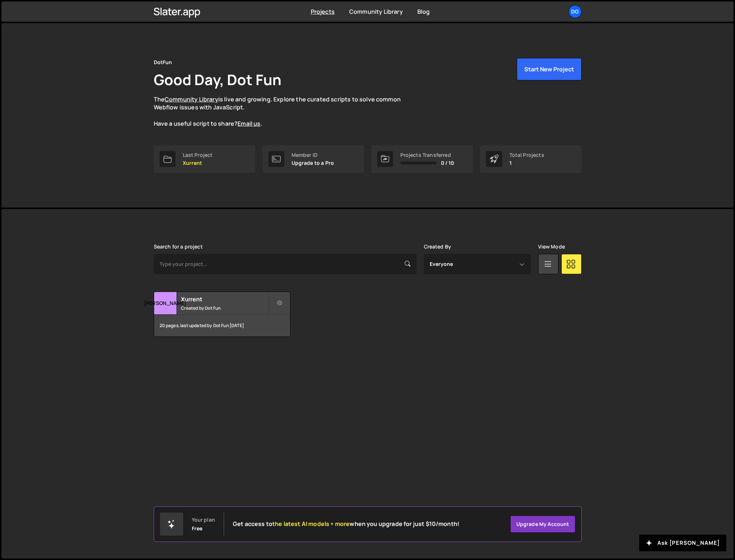 This screenshot has width=735, height=560. What do you see at coordinates (527, 163) in the screenshot?
I see `p: 1` at bounding box center [527, 163].